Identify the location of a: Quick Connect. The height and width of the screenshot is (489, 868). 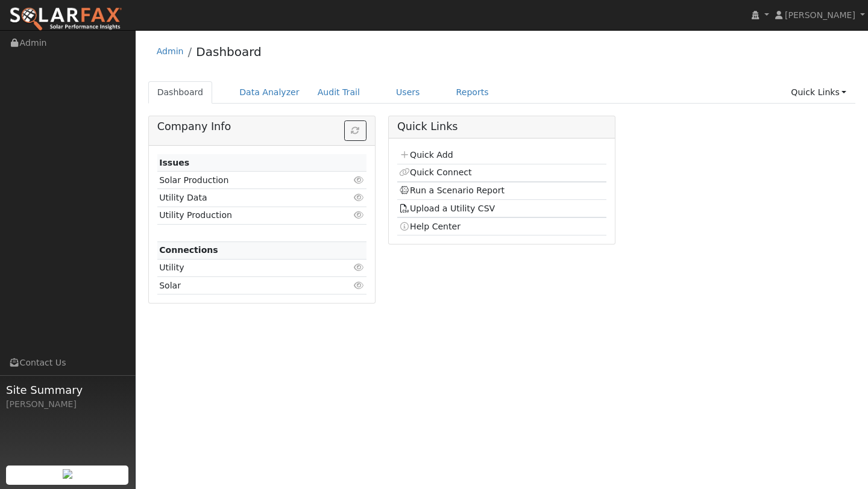
(436, 172).